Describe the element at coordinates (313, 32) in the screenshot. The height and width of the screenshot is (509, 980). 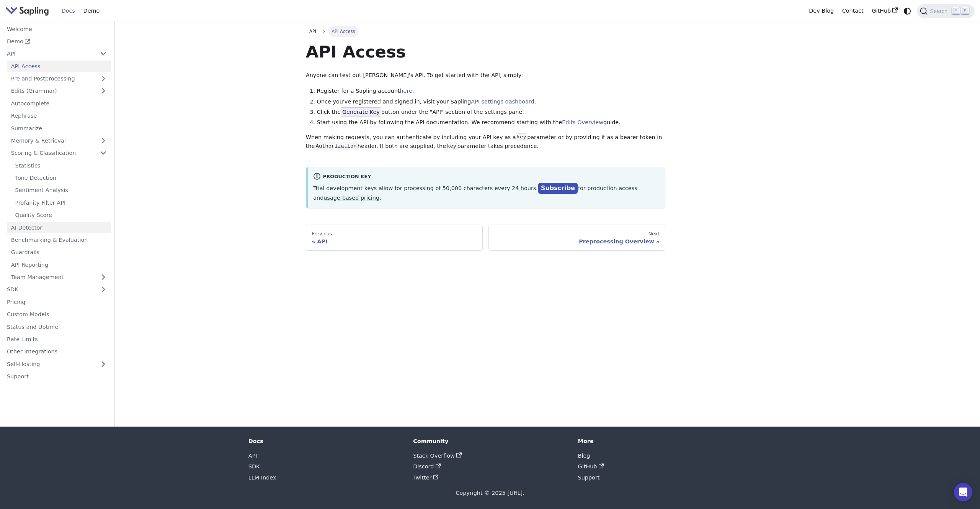
I see `span: API` at that location.